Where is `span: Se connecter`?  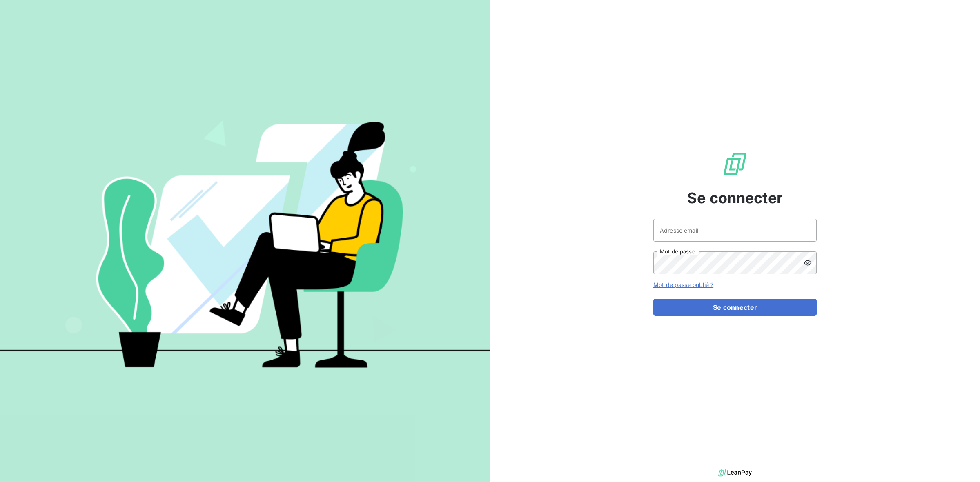 span: Se connecter is located at coordinates (735, 198).